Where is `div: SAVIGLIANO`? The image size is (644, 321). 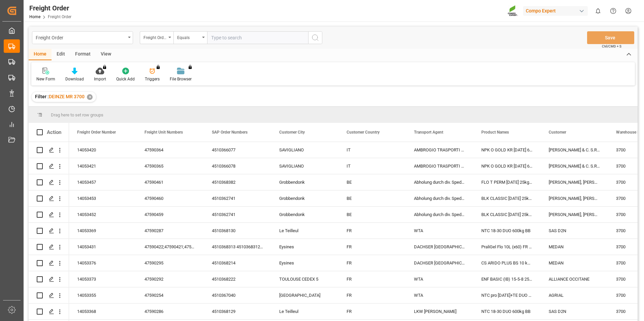
div: SAVIGLIANO is located at coordinates (305, 166).